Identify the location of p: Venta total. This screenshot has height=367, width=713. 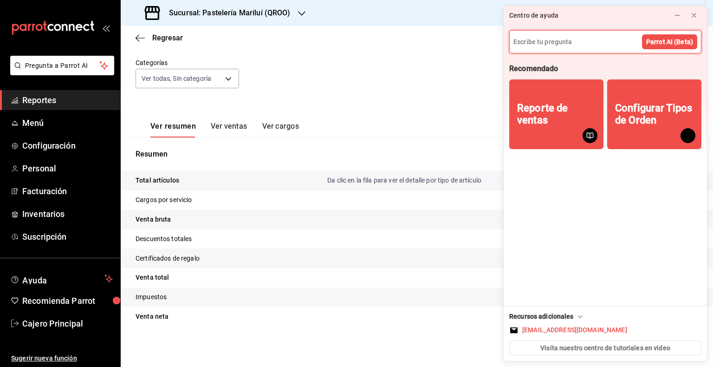
(152, 277).